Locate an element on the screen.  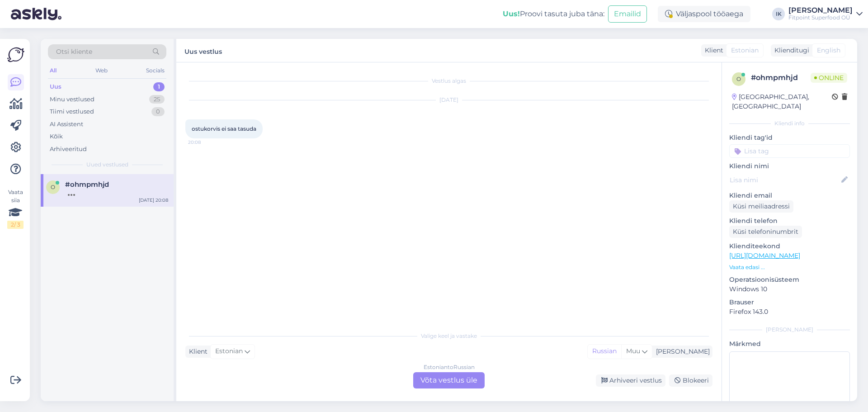
div: Kliendi info is located at coordinates (789, 123).